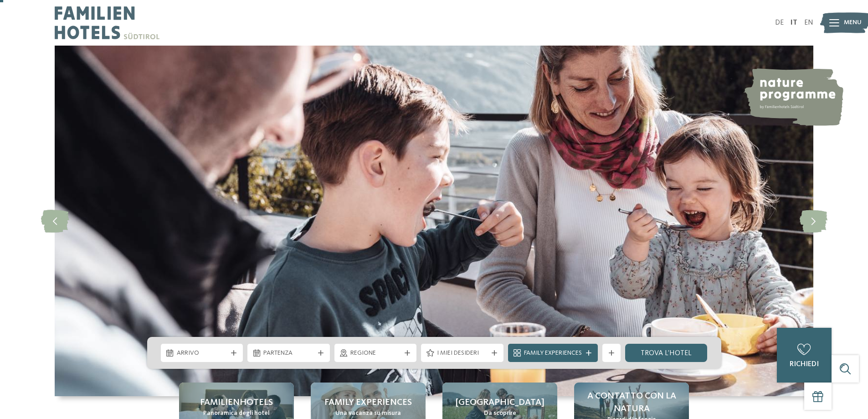 The height and width of the screenshot is (419, 868). Describe the element at coordinates (462, 353) in the screenshot. I see `span: I miei desideri` at that location.